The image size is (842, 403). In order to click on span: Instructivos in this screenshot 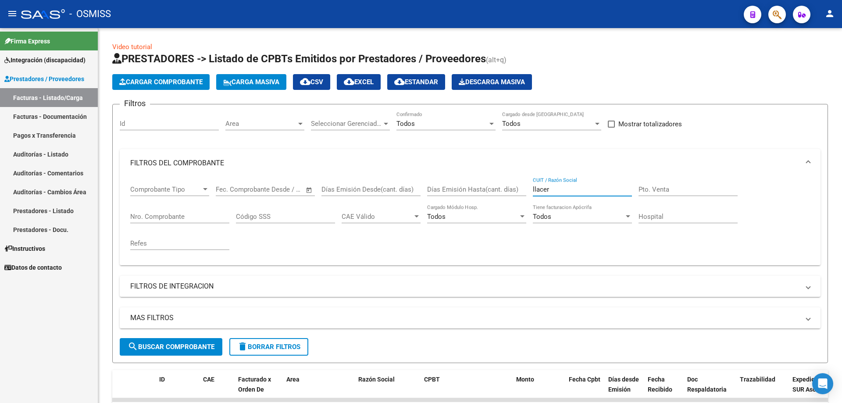, I will do `click(25, 249)`.